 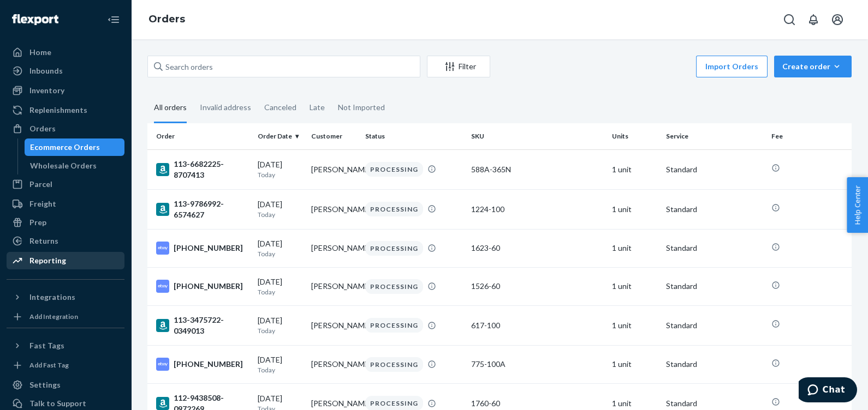 I want to click on div: Inbounds, so click(x=46, y=71).